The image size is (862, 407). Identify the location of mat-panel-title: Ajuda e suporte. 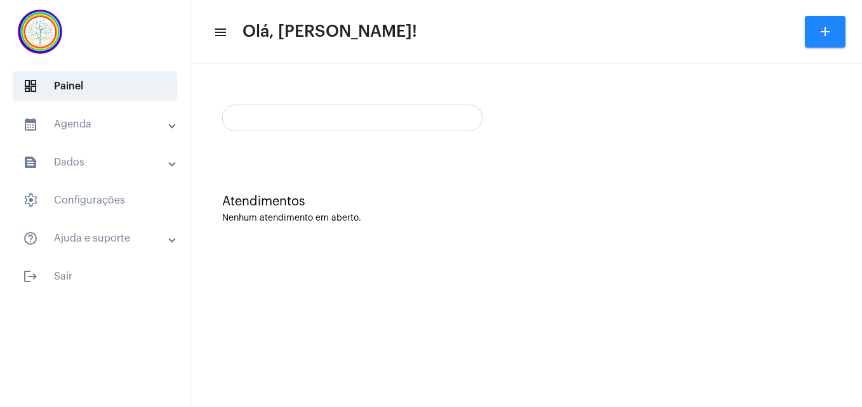
(96, 239).